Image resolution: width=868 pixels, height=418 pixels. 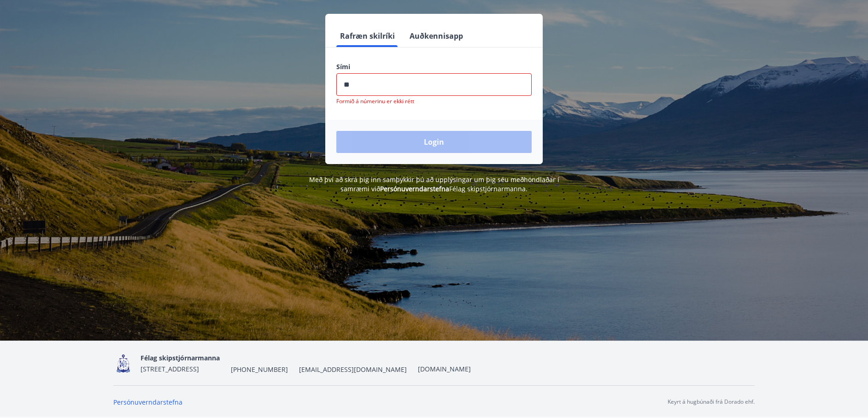 What do you see at coordinates (367, 36) in the screenshot?
I see `button: Rafræn skilríki` at bounding box center [367, 36].